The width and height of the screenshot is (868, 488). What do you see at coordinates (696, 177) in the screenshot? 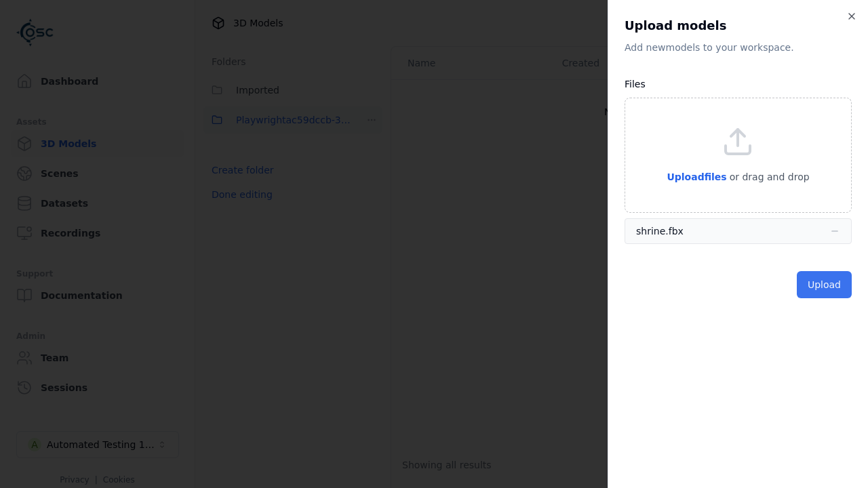
I see `span: Upload files` at bounding box center [696, 177].